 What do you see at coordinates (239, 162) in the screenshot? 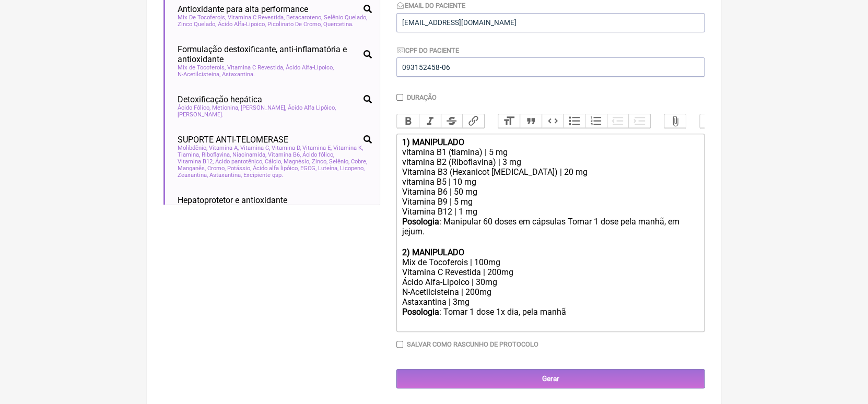
I see `span: Ácido pantotênico` at bounding box center [239, 162].